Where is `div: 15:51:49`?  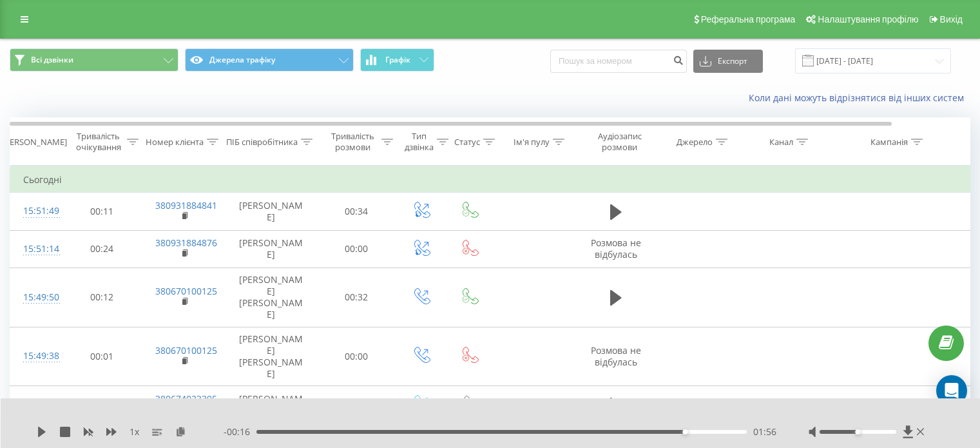
div: 15:51:49 is located at coordinates (36, 211).